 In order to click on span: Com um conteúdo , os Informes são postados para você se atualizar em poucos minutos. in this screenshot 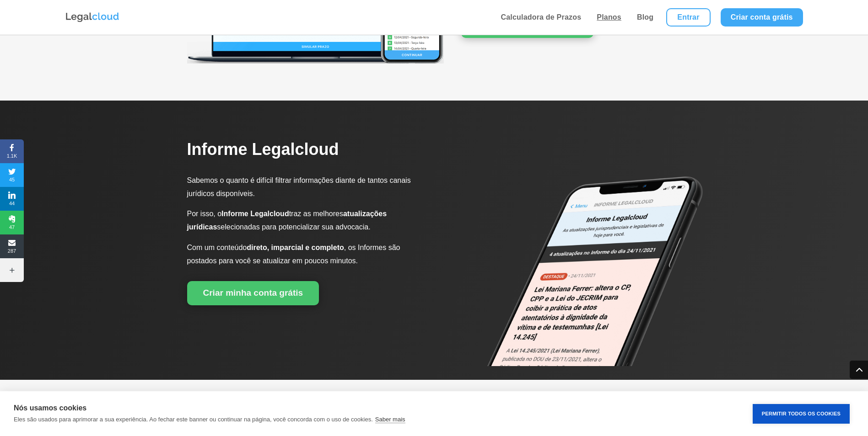, I will do `click(294, 254)`.